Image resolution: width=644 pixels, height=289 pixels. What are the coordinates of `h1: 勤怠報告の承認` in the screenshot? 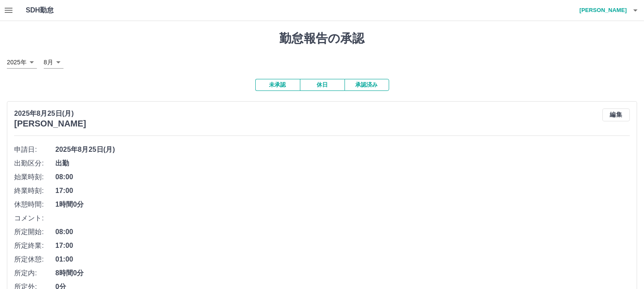 It's located at (322, 39).